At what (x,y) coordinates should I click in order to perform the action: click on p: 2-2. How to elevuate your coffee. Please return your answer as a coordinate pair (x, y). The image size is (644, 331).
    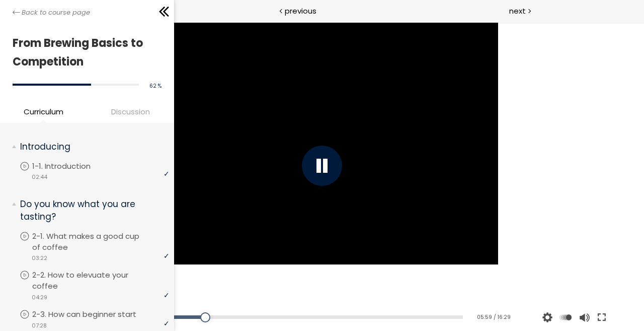
    Looking at the image, I should click on (101, 281).